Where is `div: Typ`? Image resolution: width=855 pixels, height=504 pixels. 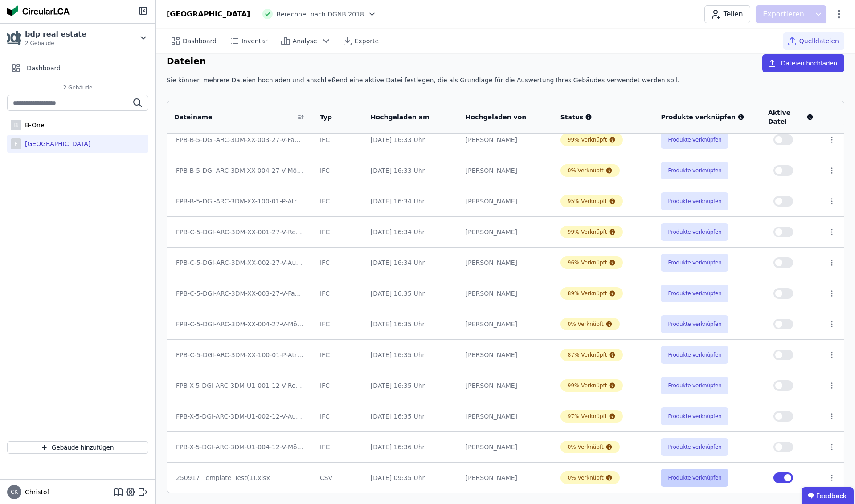
div: Typ is located at coordinates (333, 117).